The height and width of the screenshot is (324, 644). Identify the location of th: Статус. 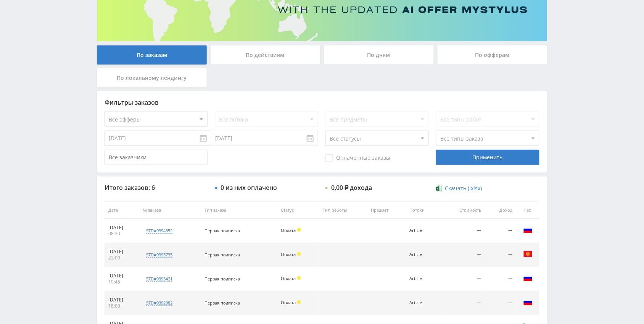
(299, 210).